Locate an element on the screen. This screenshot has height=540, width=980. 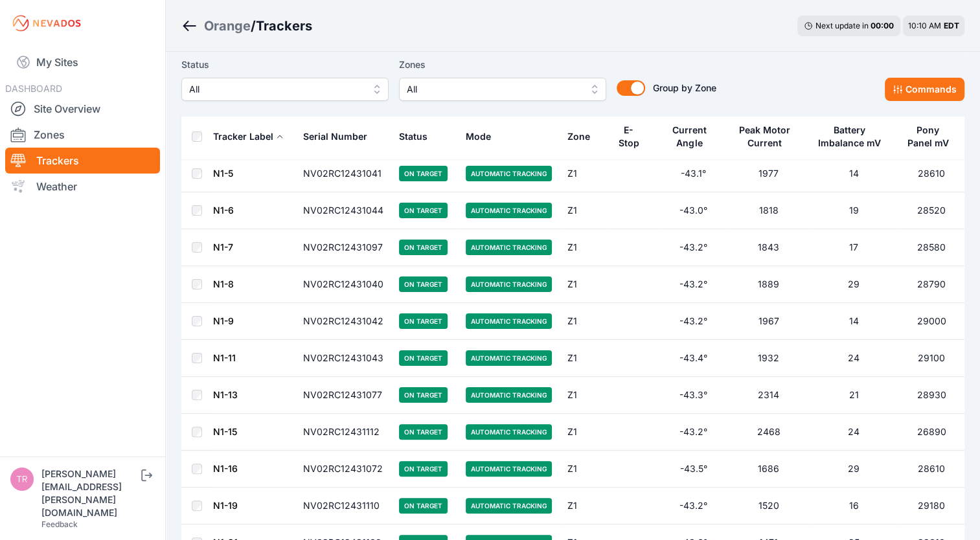
button: Current Angle is located at coordinates (693, 137).